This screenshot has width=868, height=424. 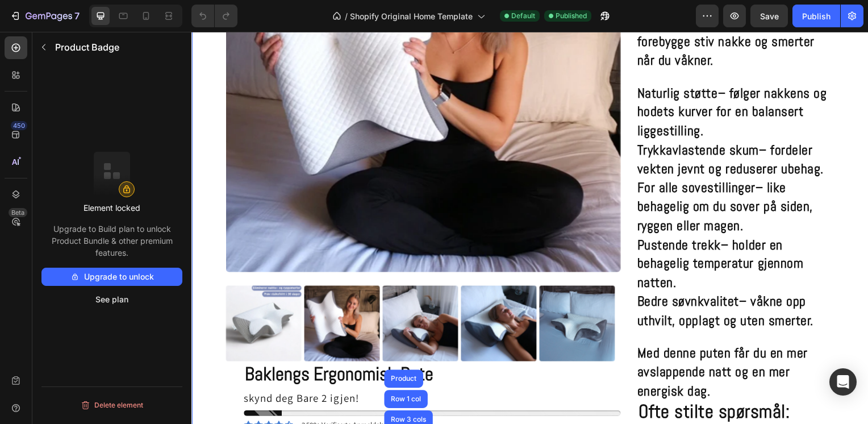 I want to click on p: Element locked, so click(x=112, y=207).